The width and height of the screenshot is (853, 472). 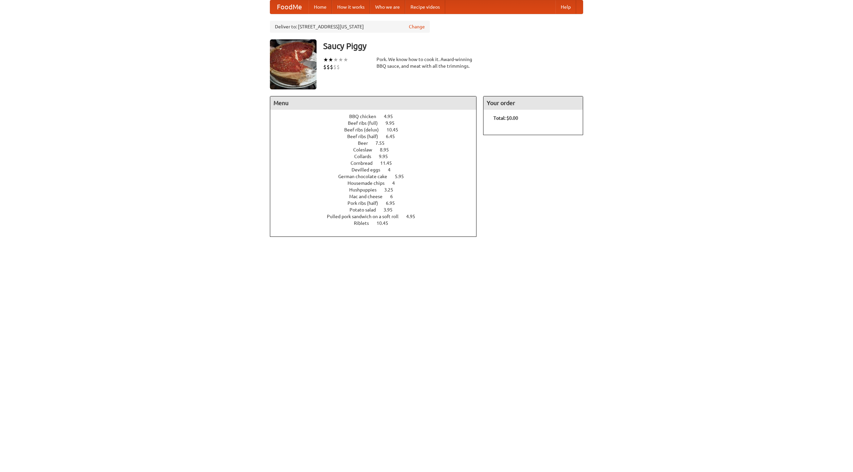 I want to click on a: Who we are, so click(x=388, y=7).